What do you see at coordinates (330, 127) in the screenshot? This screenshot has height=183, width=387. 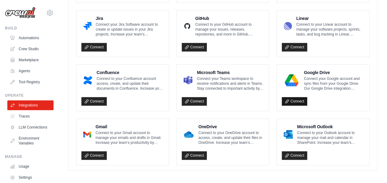 I see `h4: Microsoft Outlook` at bounding box center [330, 127].